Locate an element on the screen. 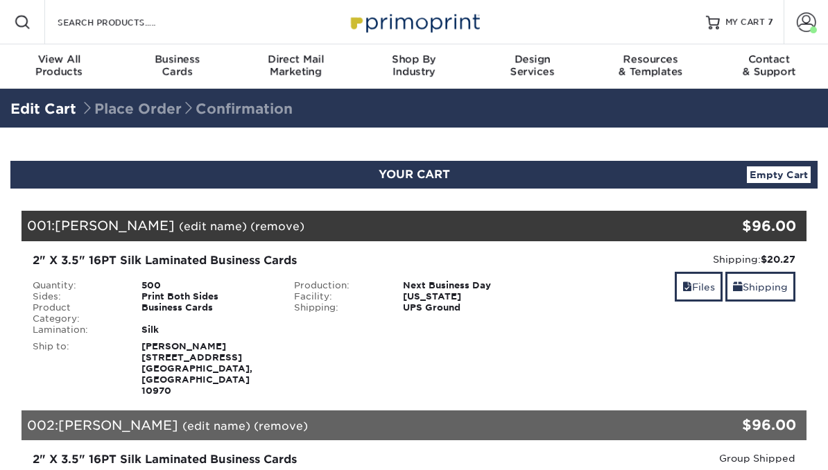 The image size is (828, 470). div: 002: is located at coordinates (348, 426).